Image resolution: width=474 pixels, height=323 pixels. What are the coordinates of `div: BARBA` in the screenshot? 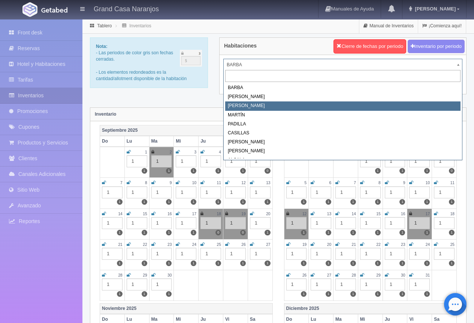 It's located at (343, 88).